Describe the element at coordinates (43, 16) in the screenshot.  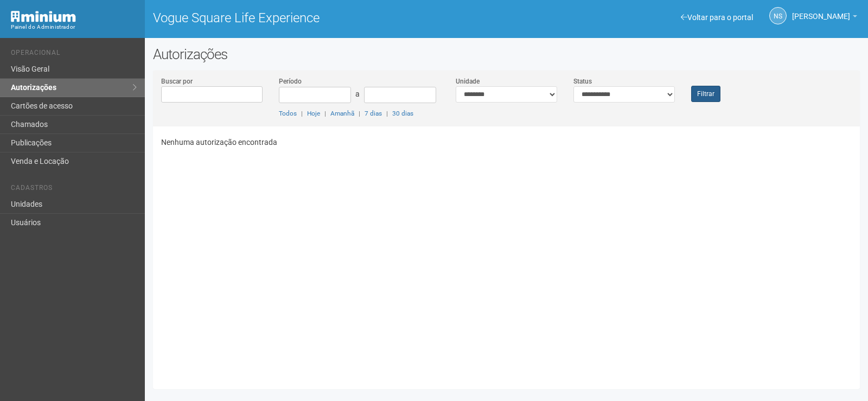
I see `img: Minium` at that location.